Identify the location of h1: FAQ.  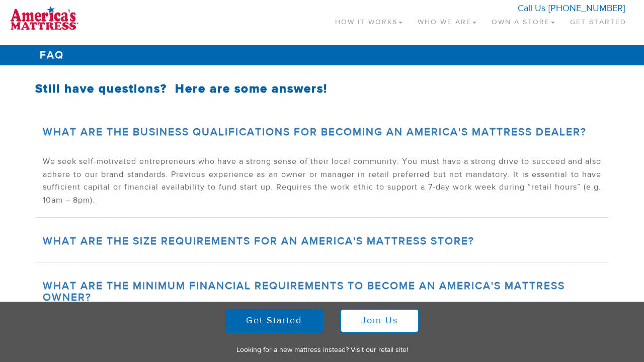
(322, 55).